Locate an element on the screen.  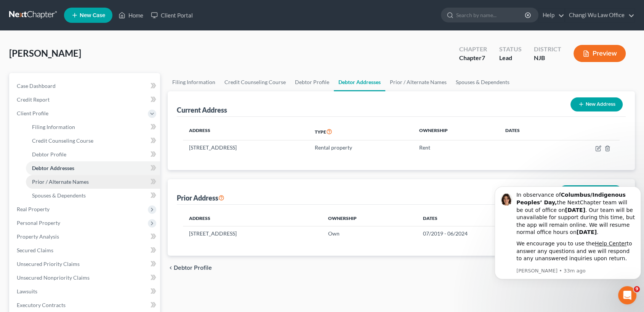
a: Unsecured Priority Claims is located at coordinates (85, 264).